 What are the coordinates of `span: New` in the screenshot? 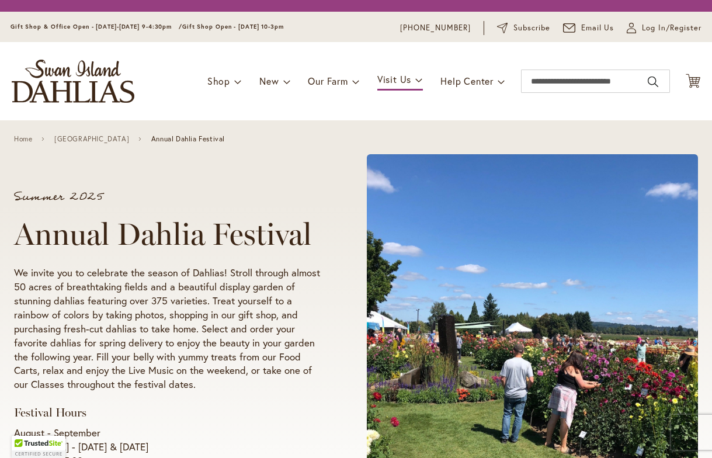 It's located at (269, 81).